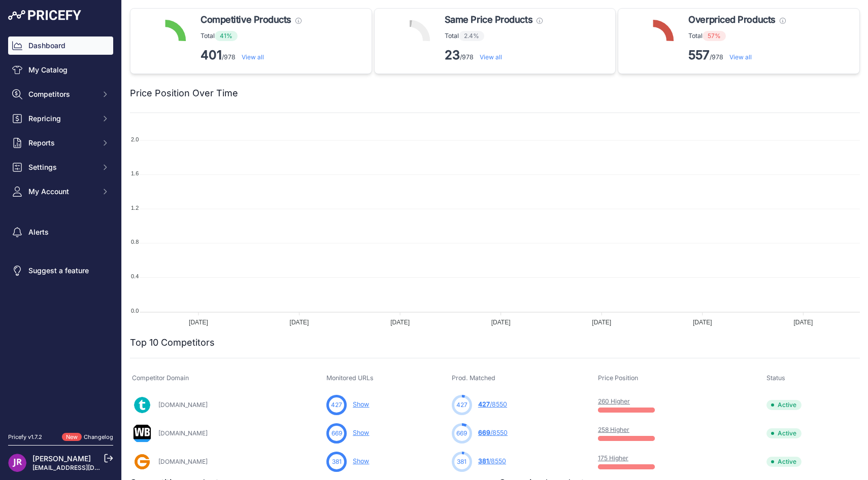  Describe the element at coordinates (493, 432) in the screenshot. I see `a: 669/8550` at that location.